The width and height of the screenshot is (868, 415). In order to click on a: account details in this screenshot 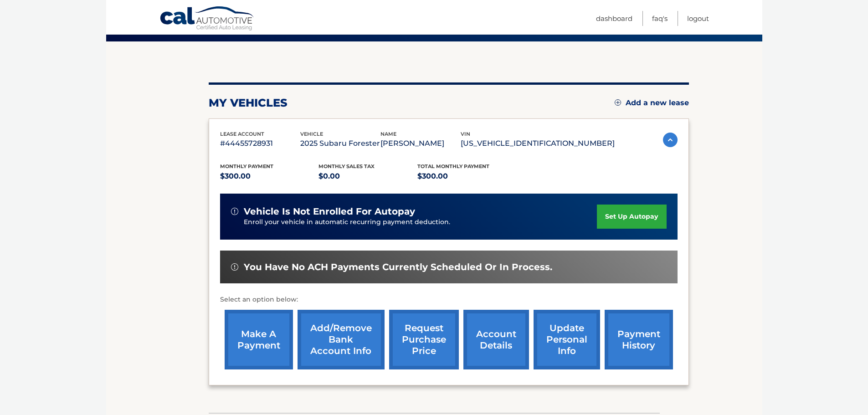, I will do `click(496, 339)`.